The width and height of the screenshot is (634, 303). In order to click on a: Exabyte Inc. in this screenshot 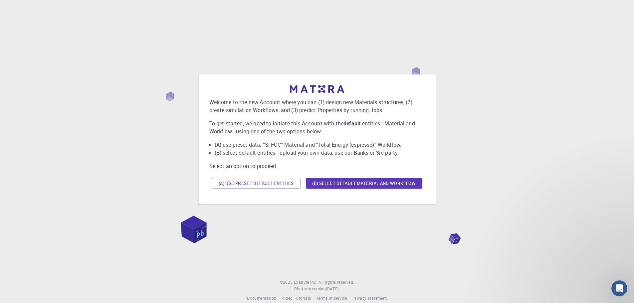, I will do `click(305, 283)`.